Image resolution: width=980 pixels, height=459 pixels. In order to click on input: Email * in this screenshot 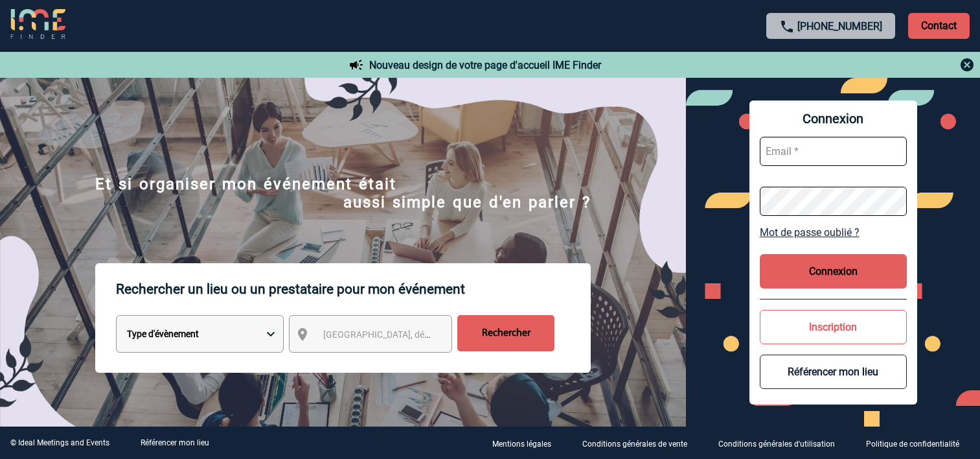, I will do `click(832, 151)`.